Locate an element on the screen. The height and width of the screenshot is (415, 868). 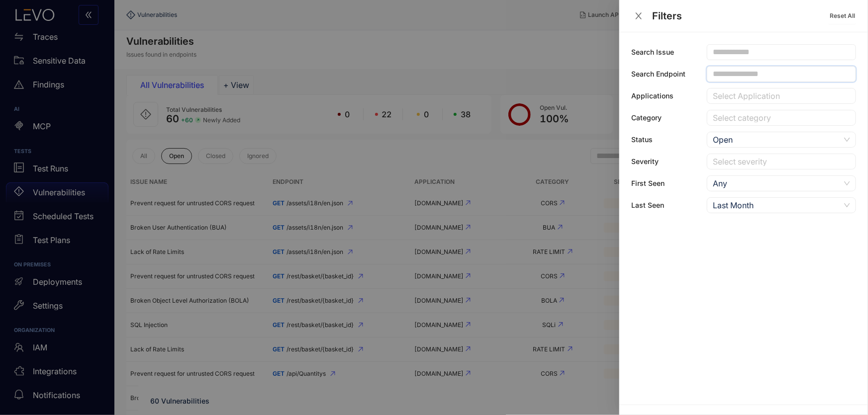
span: Reset All is located at coordinates (842, 16).